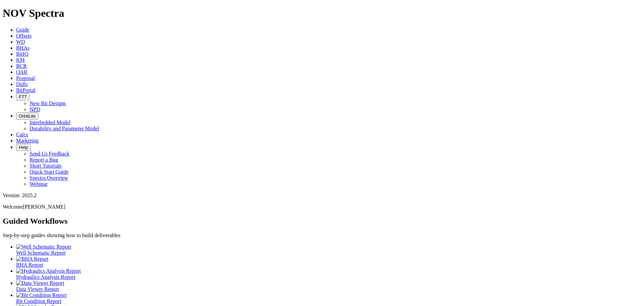  What do you see at coordinates (23, 47) in the screenshot?
I see `a: BHAs` at bounding box center [23, 47].